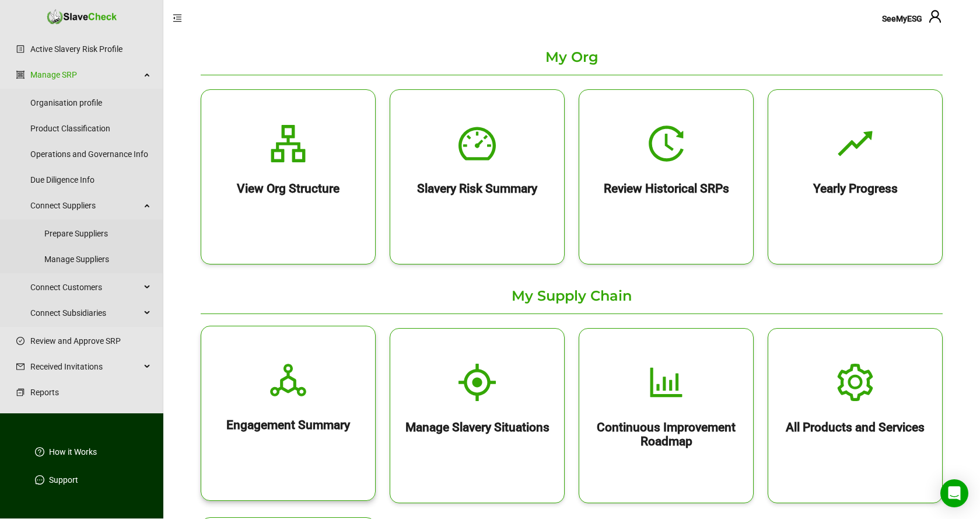 Image resolution: width=980 pixels, height=519 pixels. I want to click on div: Open Intercom Messenger, so click(954, 493).